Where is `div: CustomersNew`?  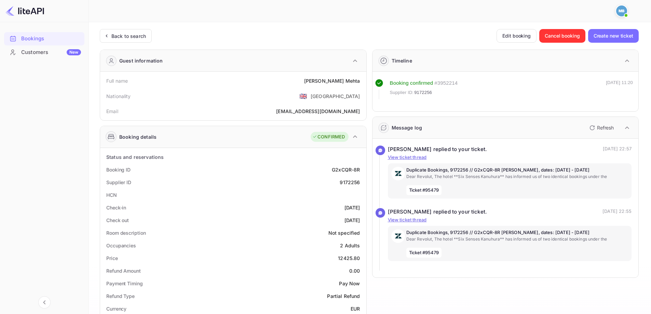 div: CustomersNew is located at coordinates (44, 52).